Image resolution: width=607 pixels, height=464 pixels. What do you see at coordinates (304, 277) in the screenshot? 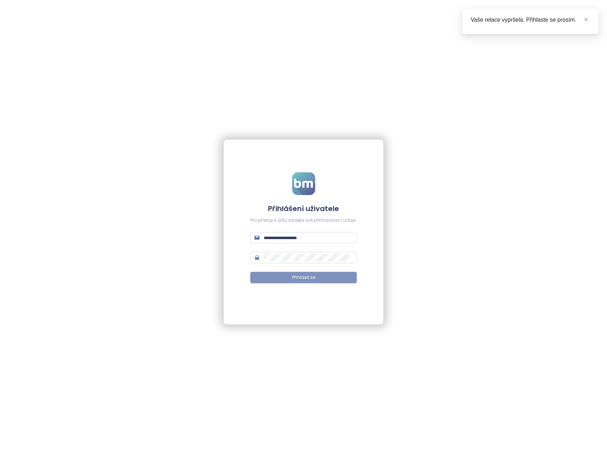
I see `span: Přihlásit se` at bounding box center [304, 277].